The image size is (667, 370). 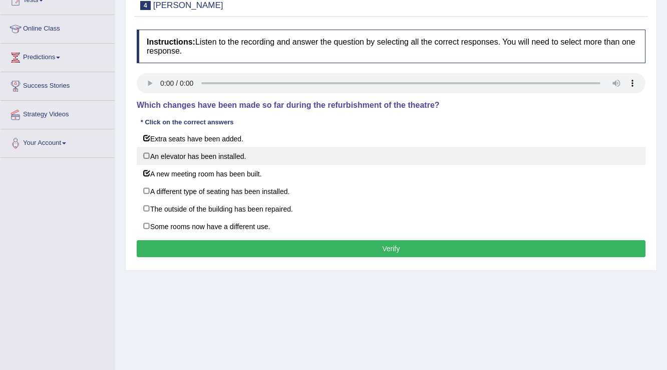 What do you see at coordinates (391, 248) in the screenshot?
I see `button: Verify` at bounding box center [391, 248].